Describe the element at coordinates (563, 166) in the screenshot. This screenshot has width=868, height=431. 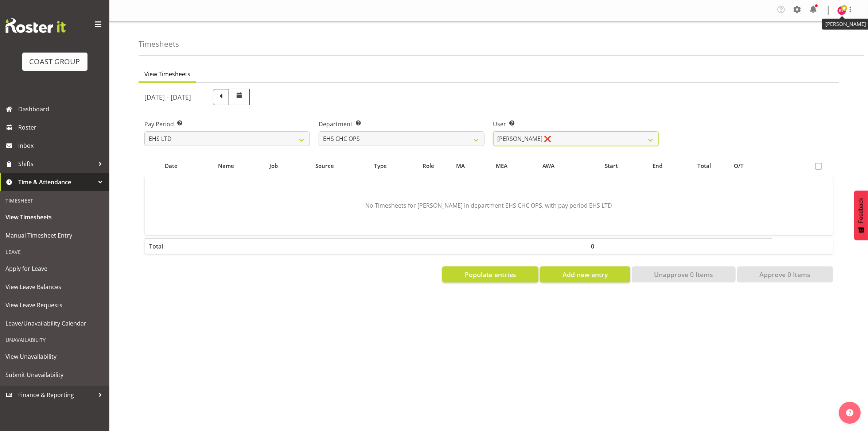
I see `div: AWA` at that location.